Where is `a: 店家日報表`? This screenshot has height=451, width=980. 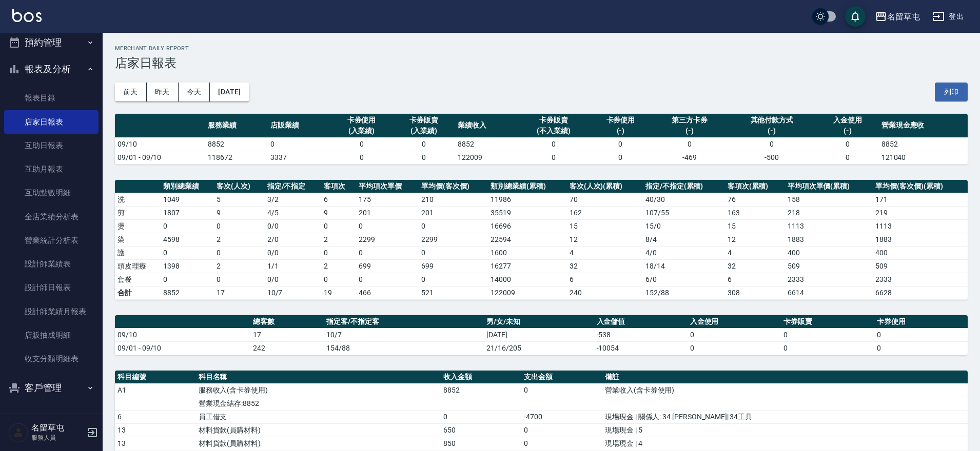 a: 店家日報表 is located at coordinates (51, 122).